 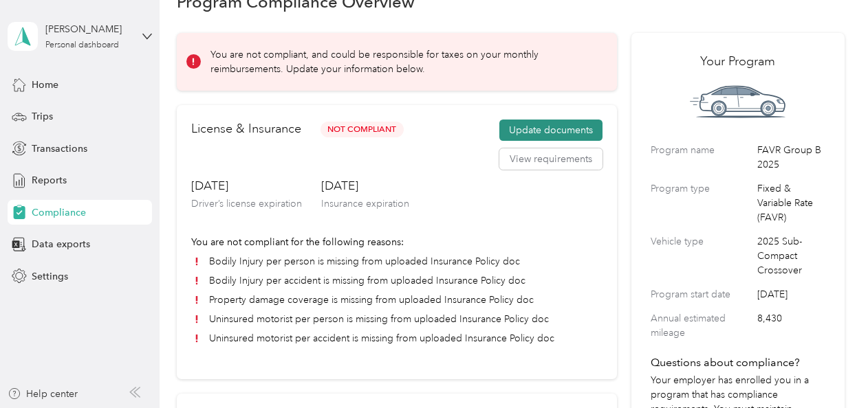 What do you see at coordinates (397, 338) in the screenshot?
I see `li: Uninsured motorist per accident is missing from uploaded Insurance Policy doc` at bounding box center [397, 338].